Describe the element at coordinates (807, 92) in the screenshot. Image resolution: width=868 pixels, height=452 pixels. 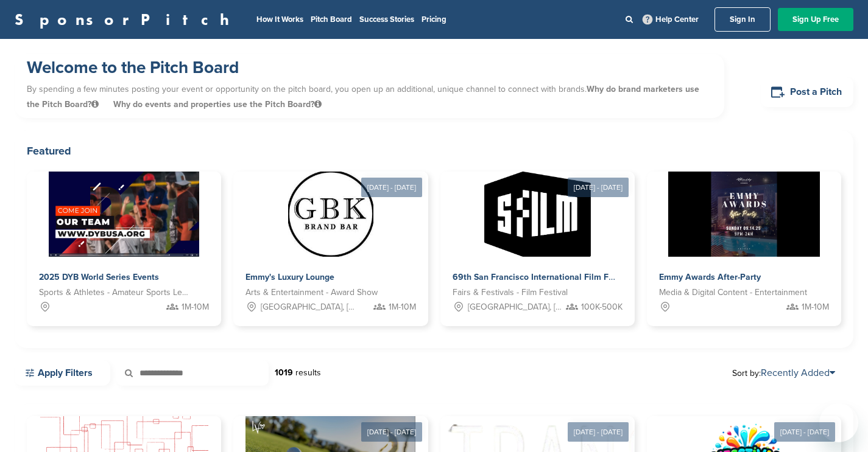
I see `a: Post a Pitch` at that location.